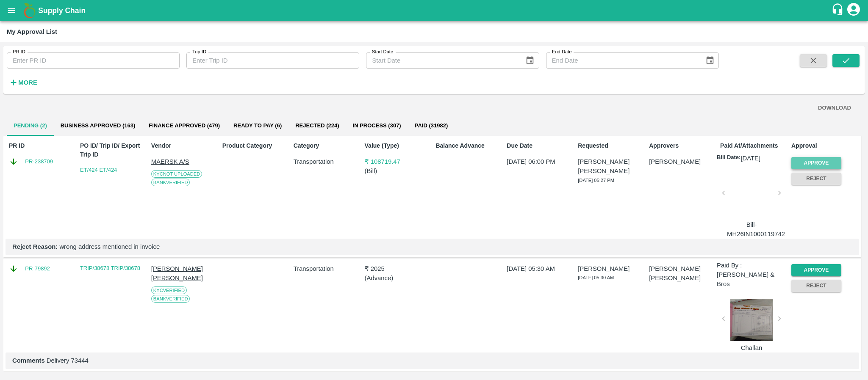 This screenshot has width=868, height=380. Describe the element at coordinates (435, 10) in the screenshot. I see `a: Supply Chain` at that location.